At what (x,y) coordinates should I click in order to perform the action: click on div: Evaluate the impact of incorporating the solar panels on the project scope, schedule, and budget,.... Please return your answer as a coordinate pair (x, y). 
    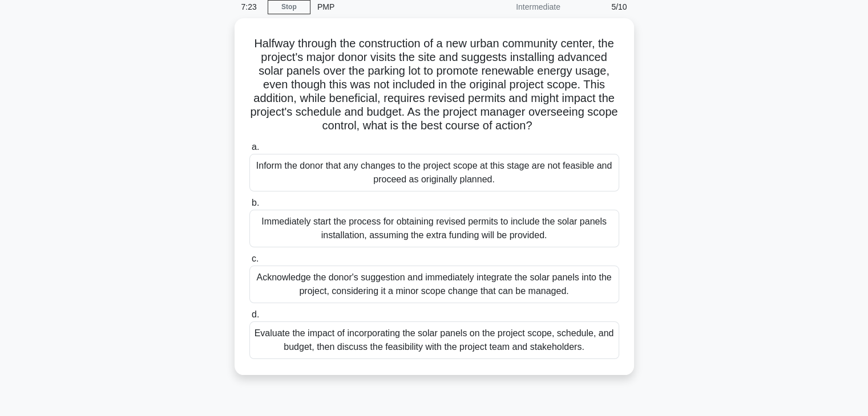
    Looking at the image, I should click on (435, 340).